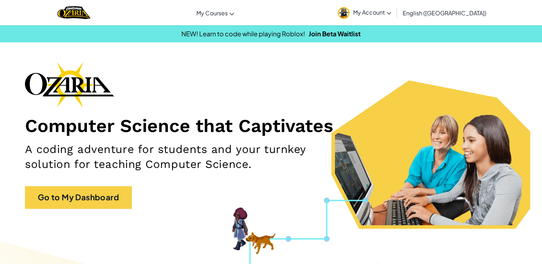 The image size is (542, 264). I want to click on a: Ozaria by CodeCombat logo, so click(74, 12).